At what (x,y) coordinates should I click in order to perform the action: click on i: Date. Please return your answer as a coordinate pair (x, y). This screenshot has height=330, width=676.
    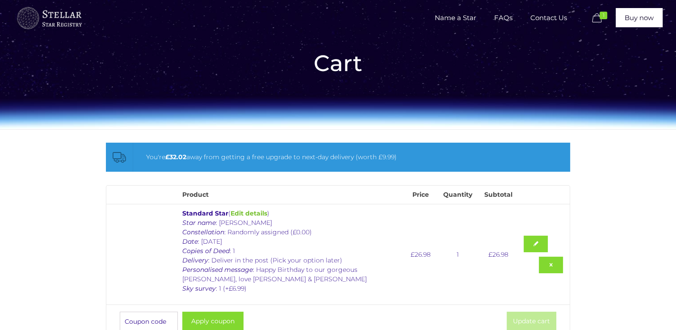
    Looking at the image, I should click on (190, 241).